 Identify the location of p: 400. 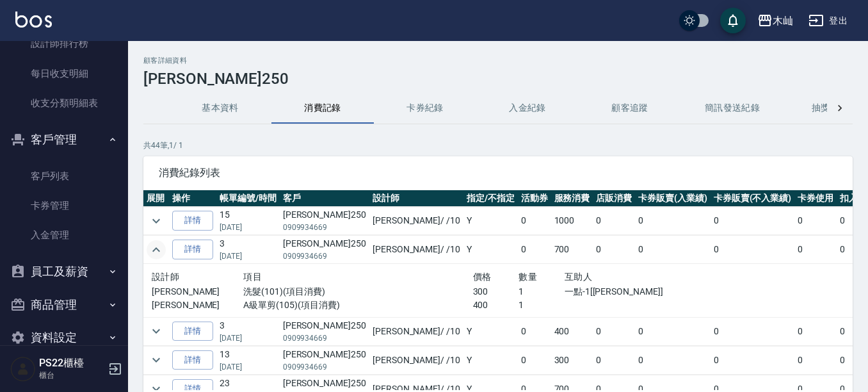
(496, 305).